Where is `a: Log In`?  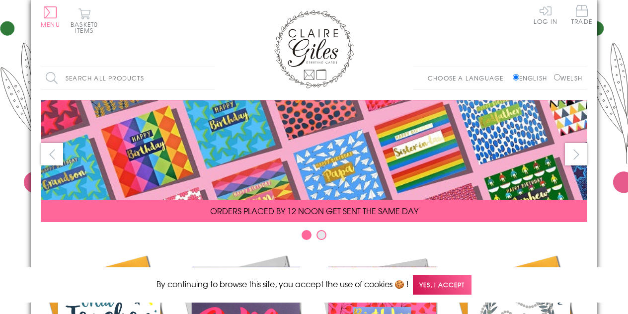 a: Log In is located at coordinates (546, 14).